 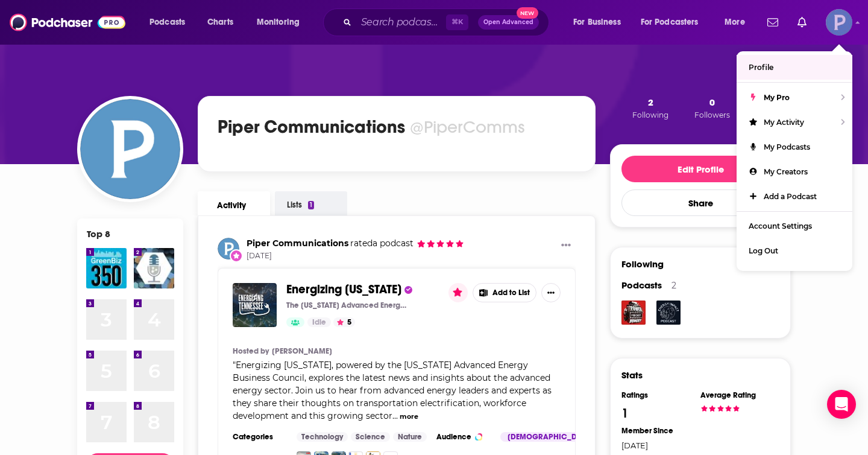 What do you see at coordinates (712, 108) in the screenshot?
I see `button: 0Followers` at bounding box center [712, 108].